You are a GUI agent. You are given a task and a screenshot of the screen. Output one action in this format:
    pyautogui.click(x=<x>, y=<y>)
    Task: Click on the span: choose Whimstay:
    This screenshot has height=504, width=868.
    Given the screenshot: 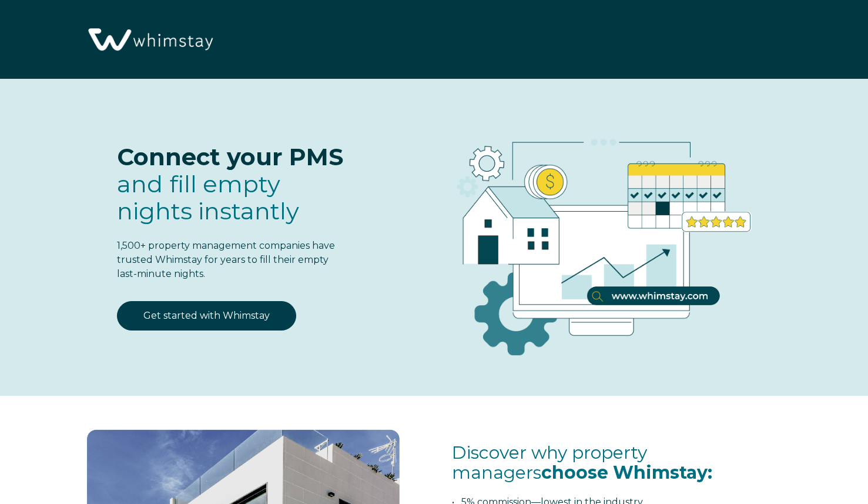 What is the action you would take?
    pyautogui.click(x=627, y=472)
    